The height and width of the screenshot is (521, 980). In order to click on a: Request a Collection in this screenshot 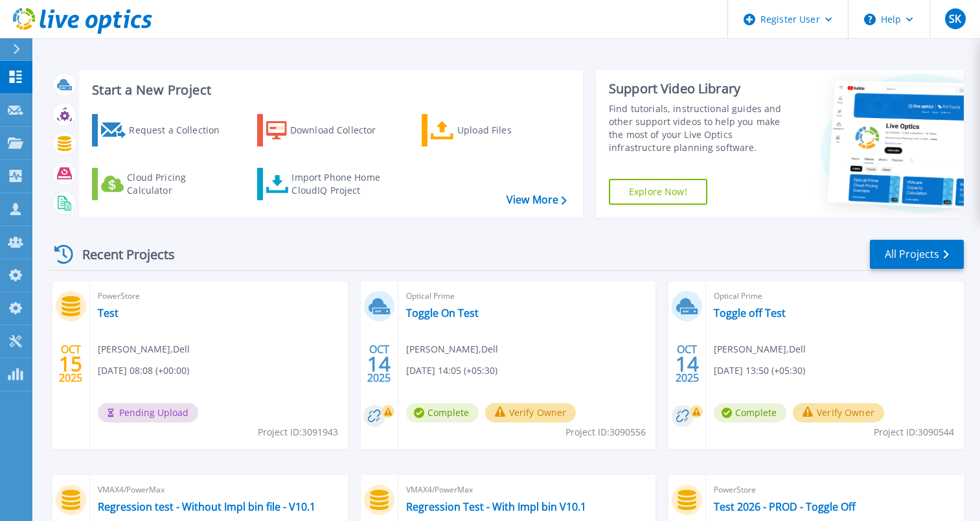, I will do `click(164, 131)`.